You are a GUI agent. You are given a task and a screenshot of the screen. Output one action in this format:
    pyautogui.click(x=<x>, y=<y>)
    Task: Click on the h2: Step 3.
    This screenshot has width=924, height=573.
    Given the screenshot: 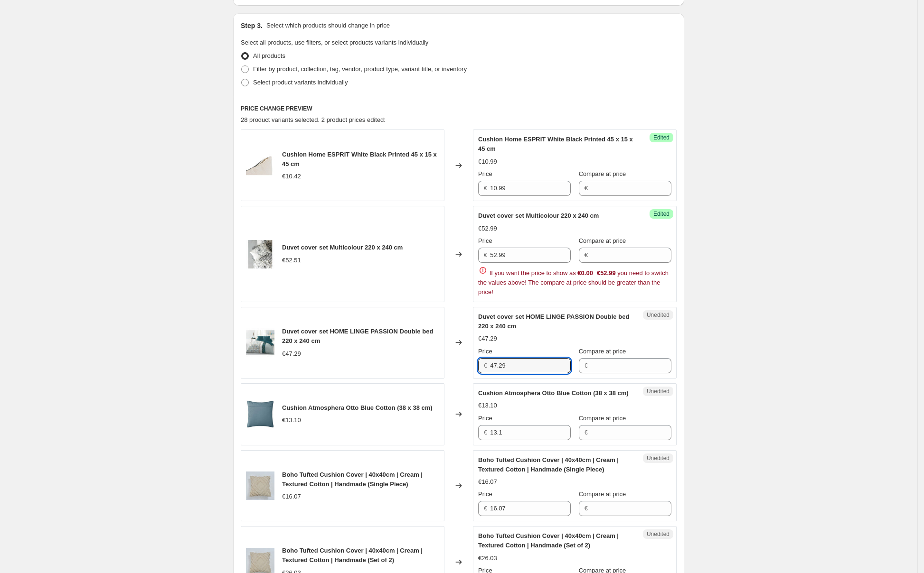 What is the action you would take?
    pyautogui.click(x=251, y=26)
    